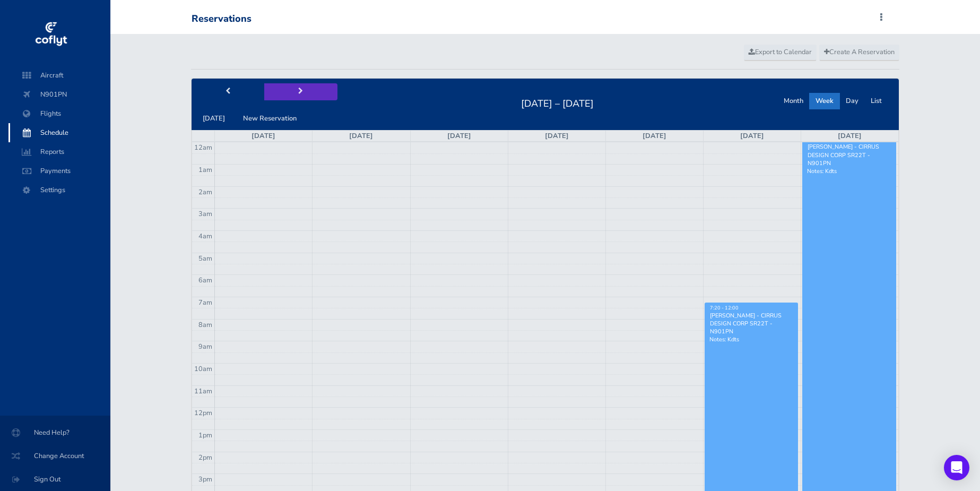  I want to click on span: 9am, so click(205, 346).